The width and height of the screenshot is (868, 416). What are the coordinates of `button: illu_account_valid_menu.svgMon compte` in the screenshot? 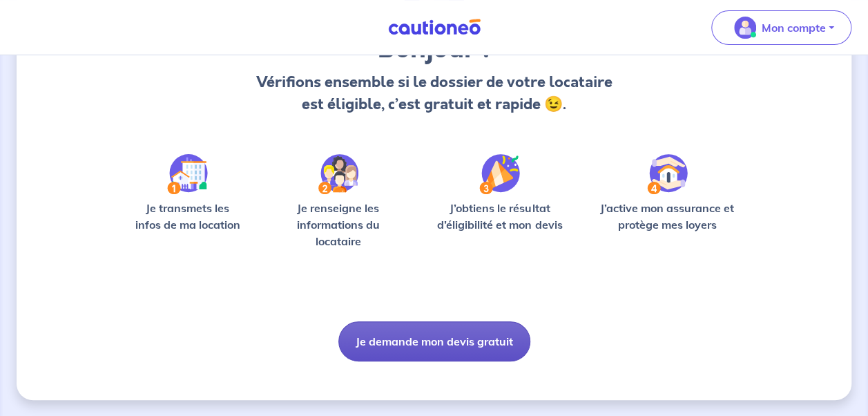 It's located at (781, 27).